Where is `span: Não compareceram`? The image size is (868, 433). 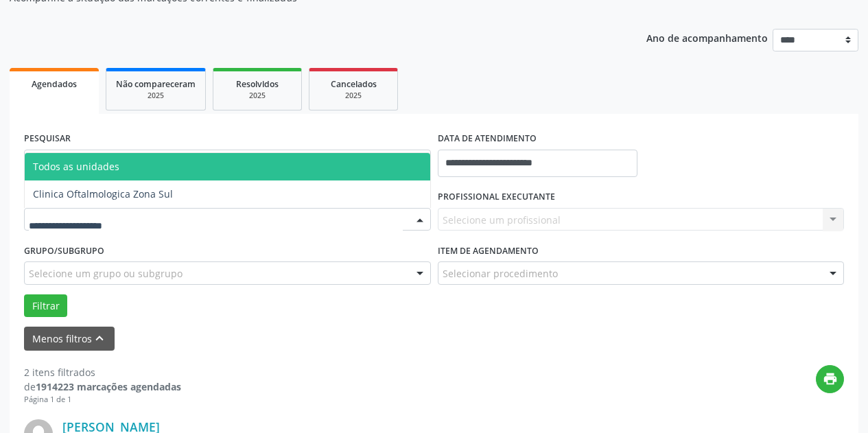
span: Não compareceram is located at coordinates (156, 83).